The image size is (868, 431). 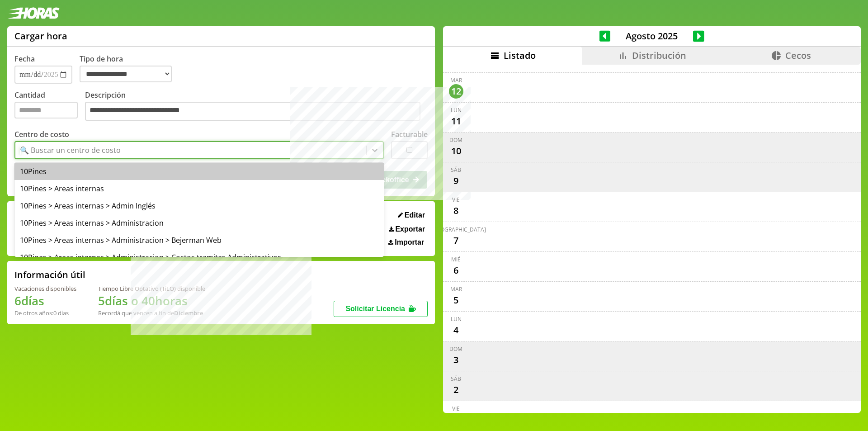 I want to click on div: 10Pines > Areas internas > Administracion > Bejerman Web, so click(x=199, y=240).